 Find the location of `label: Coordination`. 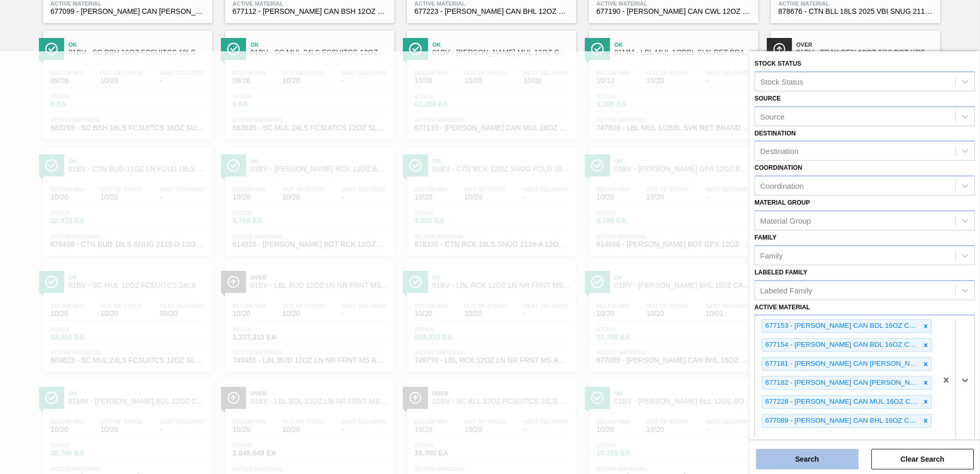

label: Coordination is located at coordinates (778, 168).